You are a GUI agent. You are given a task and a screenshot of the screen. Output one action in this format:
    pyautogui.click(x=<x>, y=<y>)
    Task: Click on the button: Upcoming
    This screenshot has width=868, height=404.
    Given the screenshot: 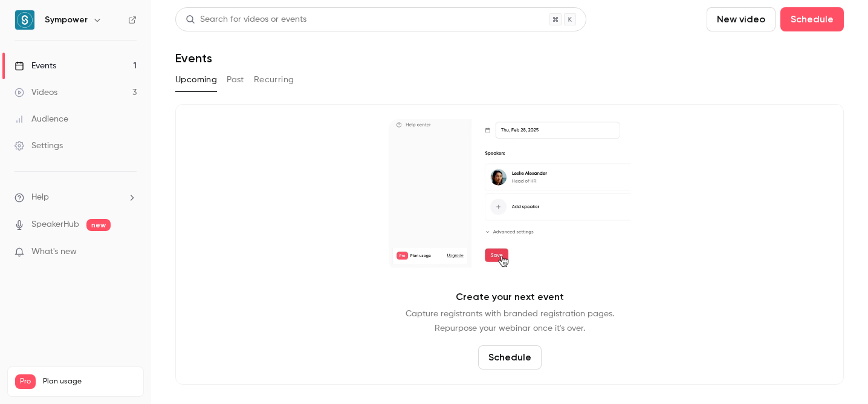 What is the action you would take?
    pyautogui.click(x=196, y=80)
    